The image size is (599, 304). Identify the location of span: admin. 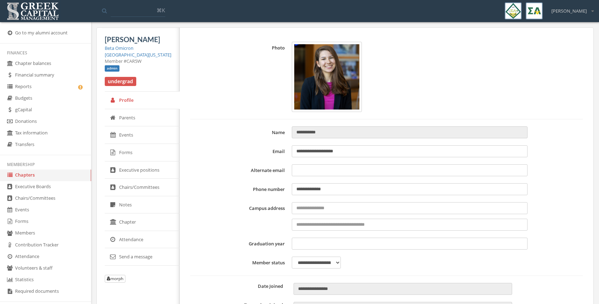
(112, 68).